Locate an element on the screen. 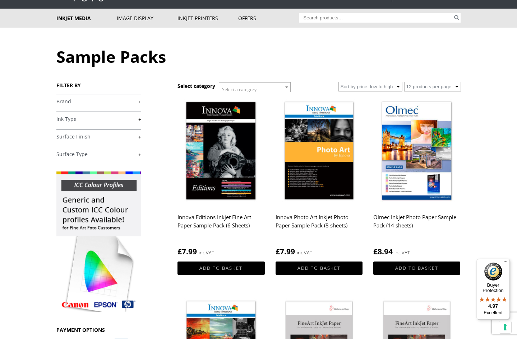  a: Innova Photo Art Inkjet Photo Paper Sample Pack (8 sheets) £7.99 inc VAT is located at coordinates (319, 177).